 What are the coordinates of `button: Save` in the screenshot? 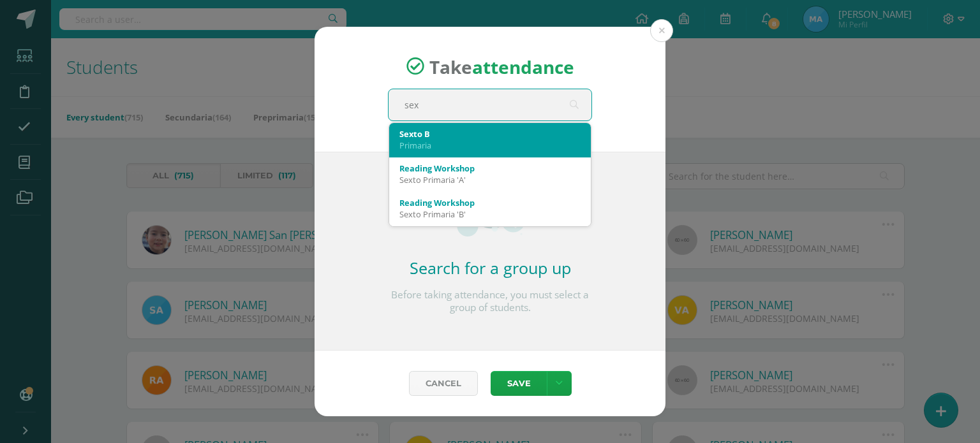 It's located at (519, 384).